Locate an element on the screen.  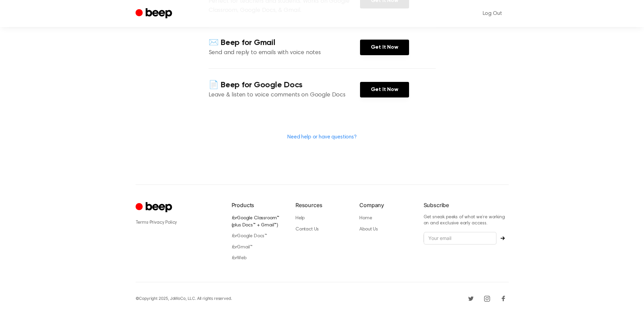
a: forGmail™ is located at coordinates (242, 247).